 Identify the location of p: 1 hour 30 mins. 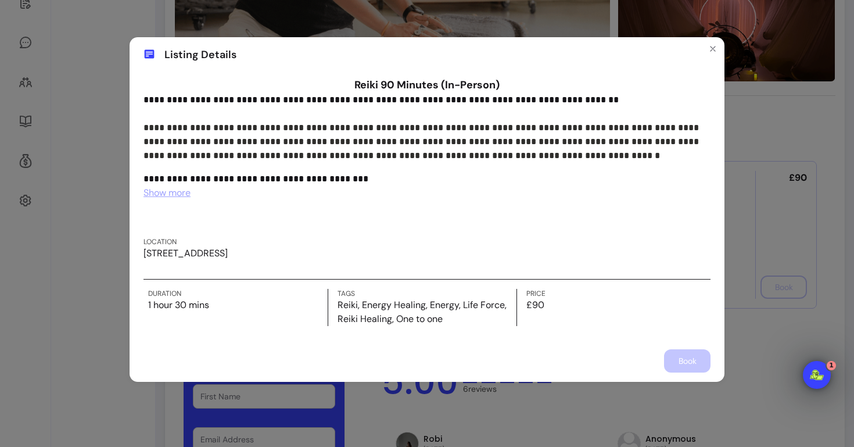
(238, 305).